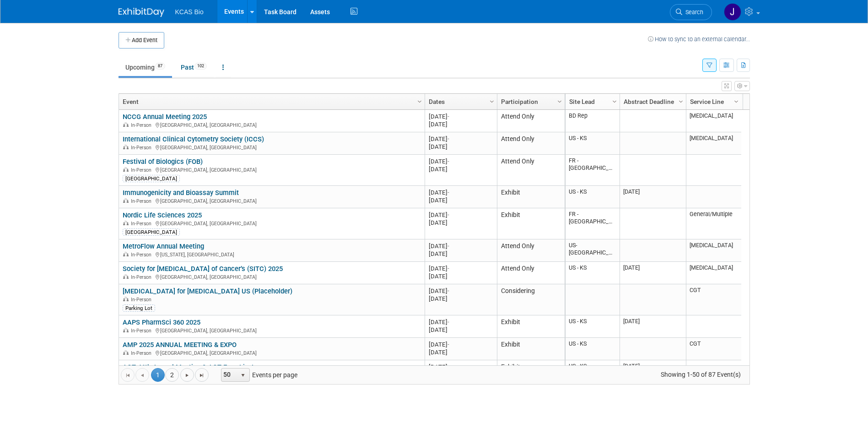  What do you see at coordinates (691, 12) in the screenshot?
I see `a: Search` at bounding box center [691, 12].